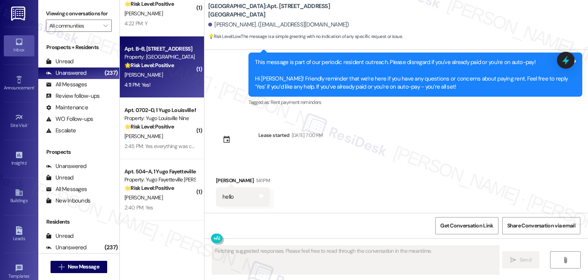 Image resolution: width=588 pixels, height=280 pixels. What do you see at coordinates (19, 46) in the screenshot?
I see `a: Inbox` at bounding box center [19, 46].